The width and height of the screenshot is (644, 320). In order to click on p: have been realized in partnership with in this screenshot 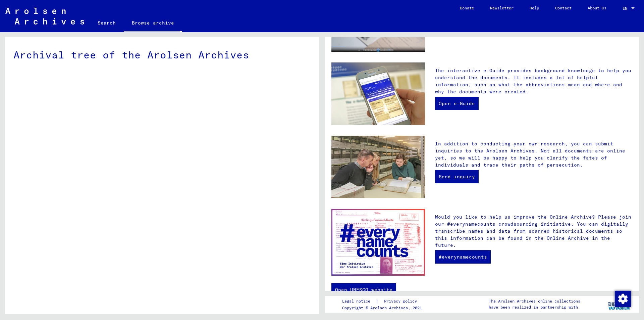, I will do `click(535, 307)`.